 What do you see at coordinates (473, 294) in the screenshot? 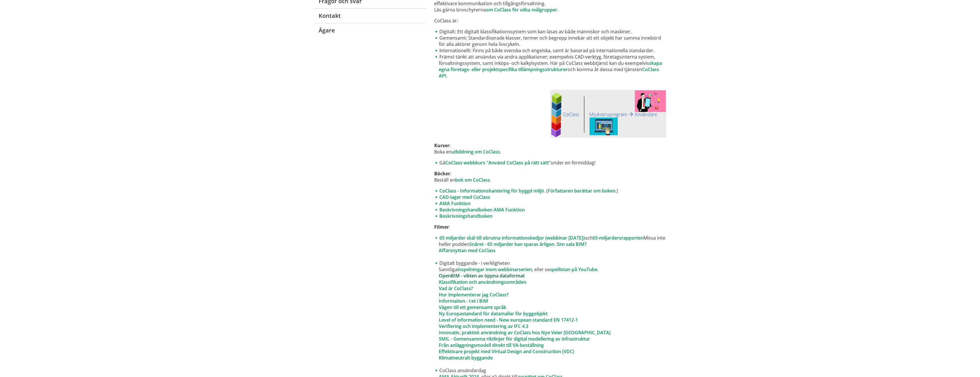
I see `a: Hur implementerar jag CoClass?` at bounding box center [473, 294].